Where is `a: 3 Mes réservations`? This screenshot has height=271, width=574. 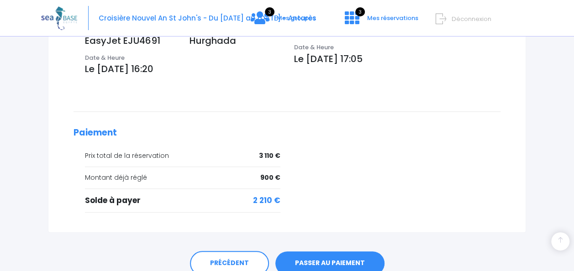
a: 3 Mes réservations is located at coordinates (380, 21).